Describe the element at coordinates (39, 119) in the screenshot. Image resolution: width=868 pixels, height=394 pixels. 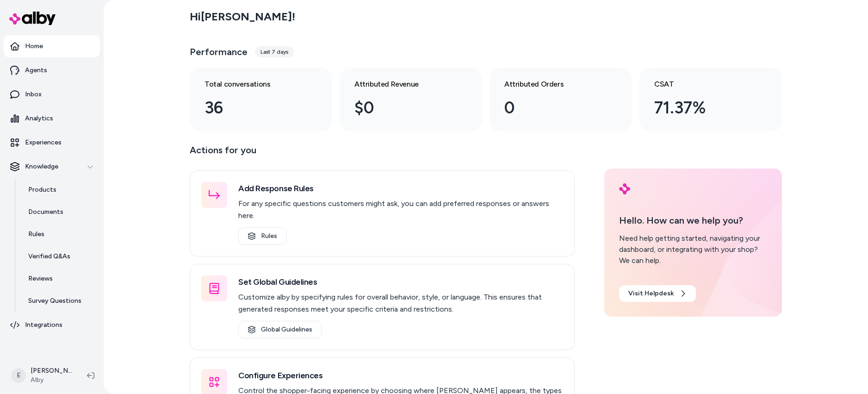
I see `p: Analytics` at that location.